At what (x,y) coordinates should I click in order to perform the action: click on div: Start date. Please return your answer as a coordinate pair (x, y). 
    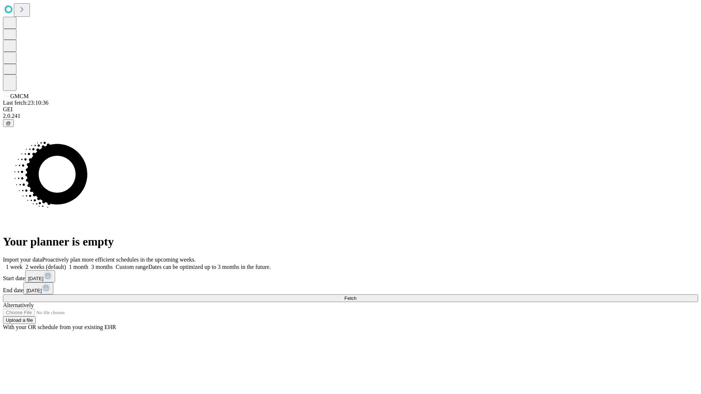
    Looking at the image, I should click on (350, 276).